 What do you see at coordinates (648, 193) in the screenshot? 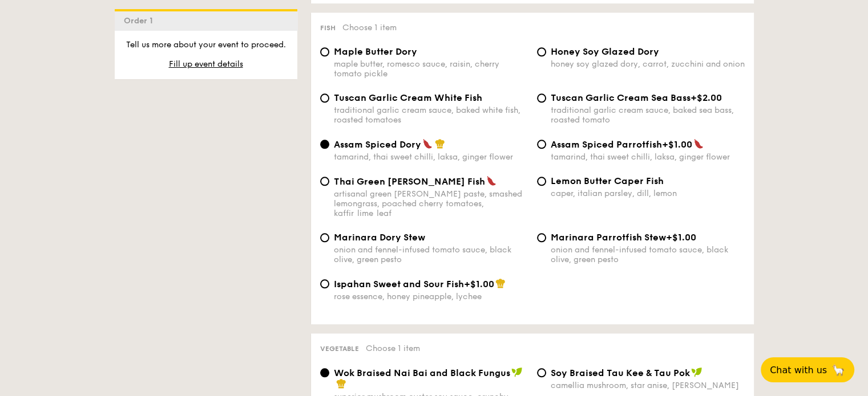
I see `div: caper, italian parsley, dill, lemon` at bounding box center [648, 193].